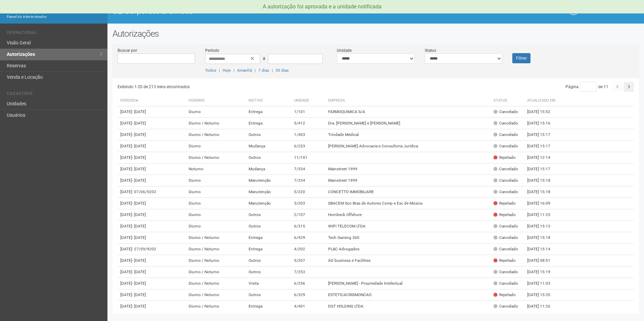 This screenshot has width=644, height=321. I want to click on td: 5/220, so click(308, 192).